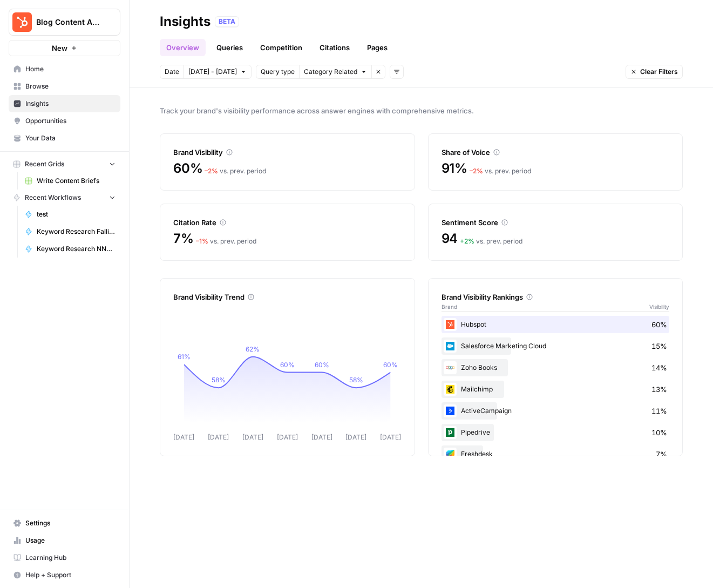 The width and height of the screenshot is (713, 588). What do you see at coordinates (659, 368) in the screenshot?
I see `span: 14%` at bounding box center [659, 368].